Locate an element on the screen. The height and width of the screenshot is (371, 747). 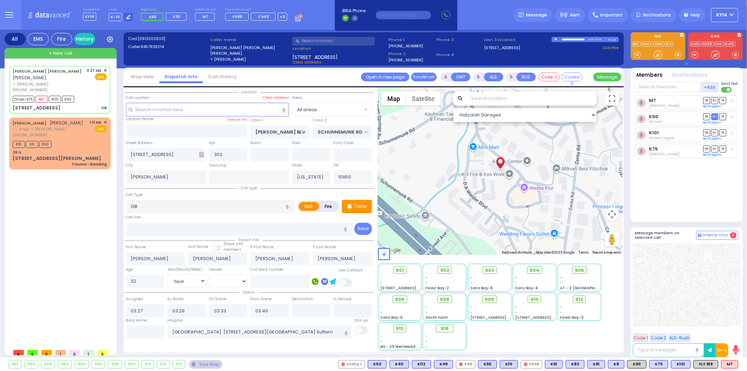
span: SO is located at coordinates (715, 132).